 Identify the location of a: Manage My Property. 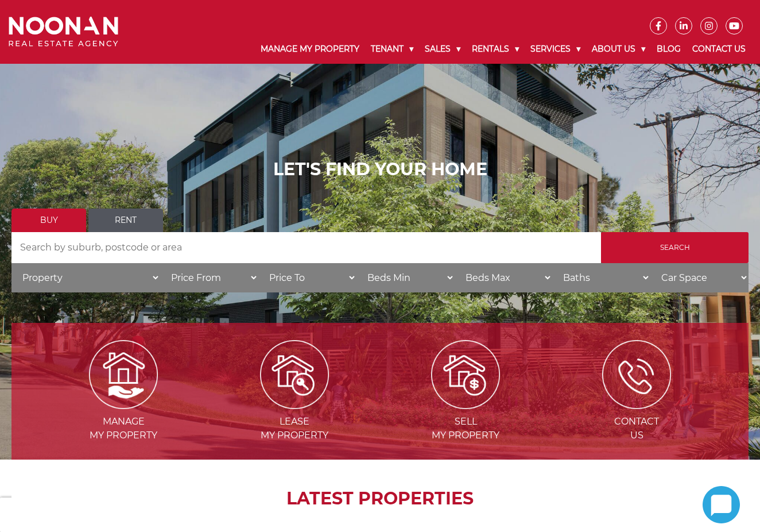
(310, 48).